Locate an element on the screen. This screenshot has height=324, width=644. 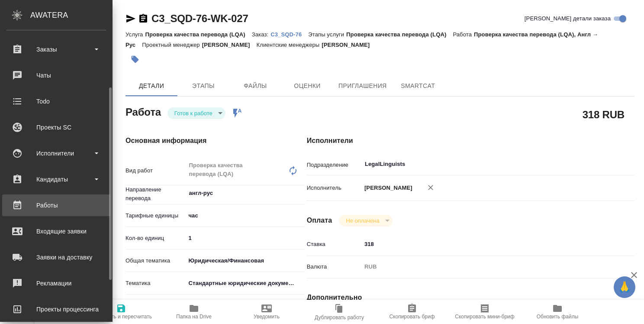
p: Клиентские менеджеры is located at coordinates (289, 44).